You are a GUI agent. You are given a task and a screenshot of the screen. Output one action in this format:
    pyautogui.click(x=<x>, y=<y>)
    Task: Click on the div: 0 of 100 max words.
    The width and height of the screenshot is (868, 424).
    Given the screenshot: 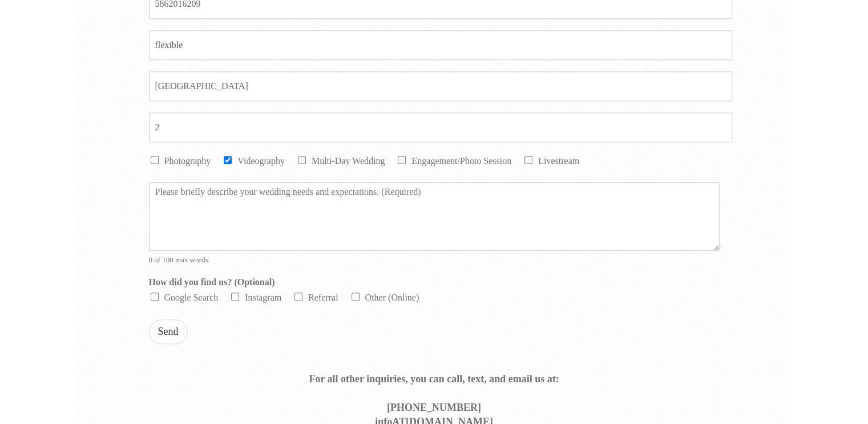 What is the action you would take?
    pyautogui.click(x=434, y=260)
    